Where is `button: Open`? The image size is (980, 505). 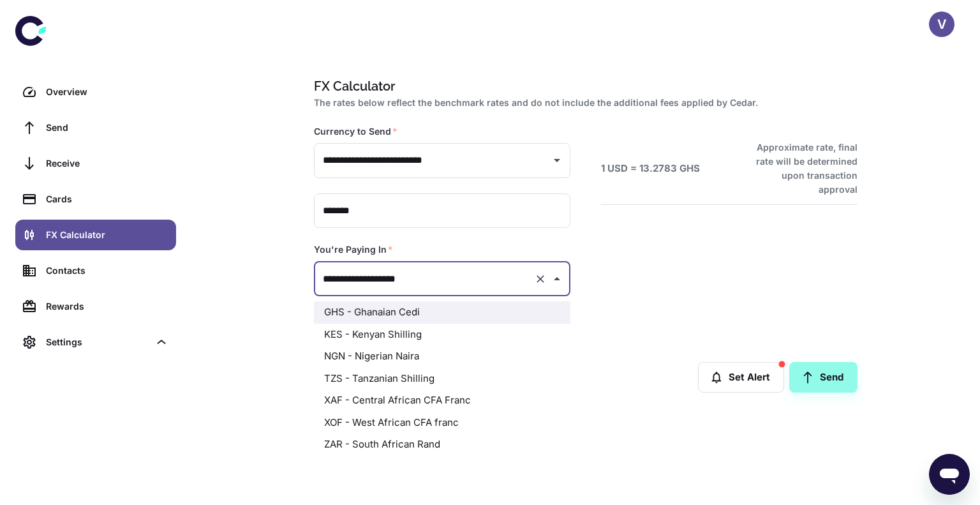 button: Open is located at coordinates (557, 160).